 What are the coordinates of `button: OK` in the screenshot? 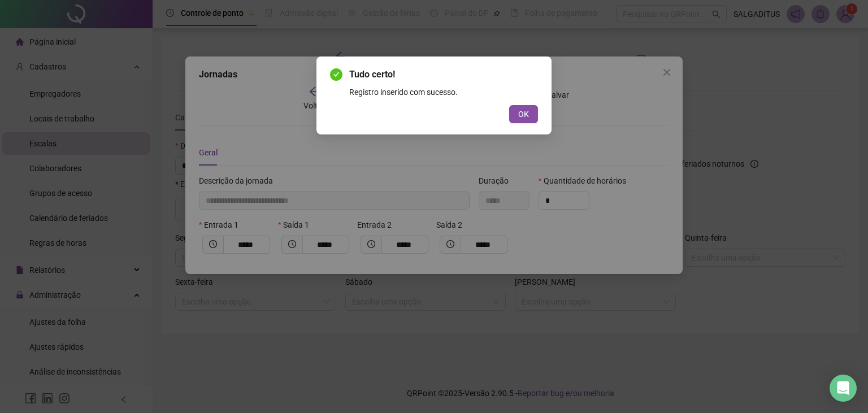 It's located at (523, 114).